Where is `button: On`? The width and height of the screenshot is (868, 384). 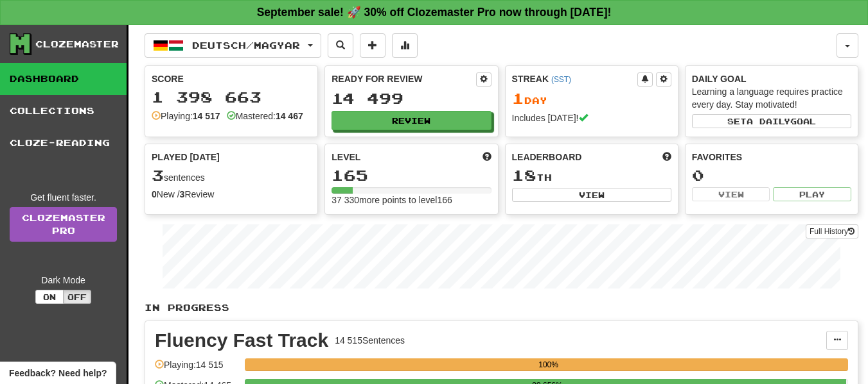 button: On is located at coordinates (49, 297).